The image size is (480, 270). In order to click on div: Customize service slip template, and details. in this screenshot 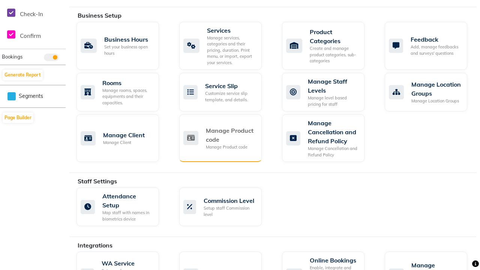, I will do `click(230, 96)`.